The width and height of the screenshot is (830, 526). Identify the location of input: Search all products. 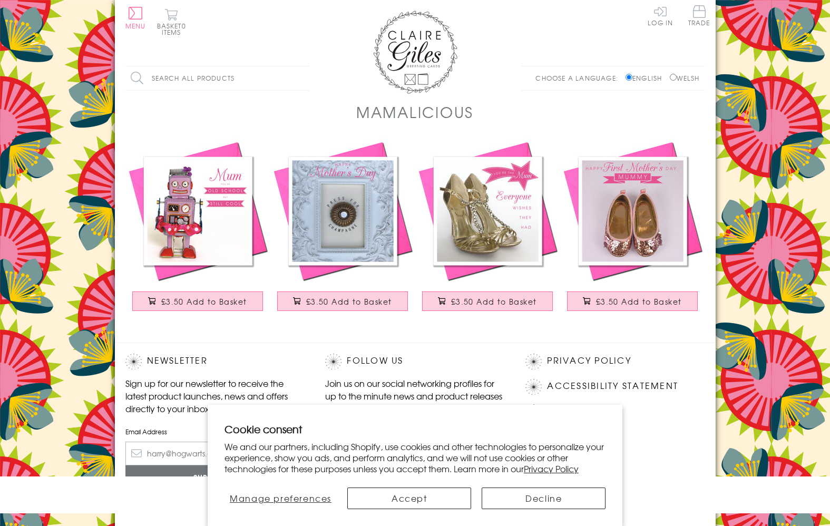
(218, 78).